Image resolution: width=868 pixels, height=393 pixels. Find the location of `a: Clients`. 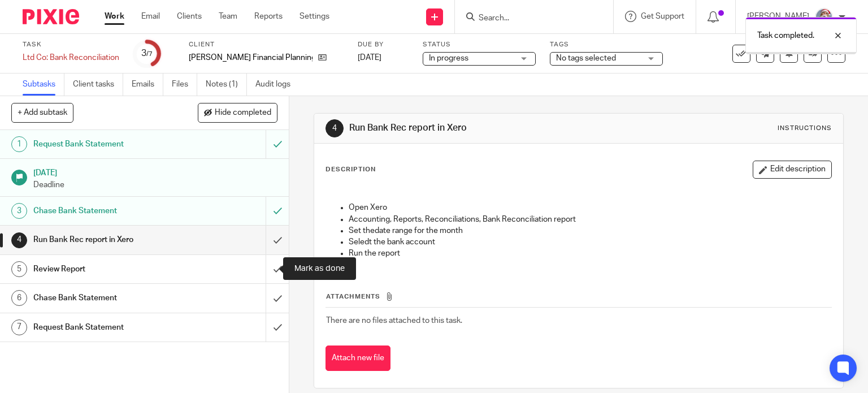

a: Clients is located at coordinates (189, 16).